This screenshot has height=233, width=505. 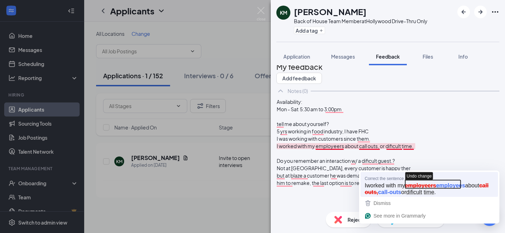 What do you see at coordinates (299, 78) in the screenshot?
I see `button: Add feedback` at bounding box center [299, 78].